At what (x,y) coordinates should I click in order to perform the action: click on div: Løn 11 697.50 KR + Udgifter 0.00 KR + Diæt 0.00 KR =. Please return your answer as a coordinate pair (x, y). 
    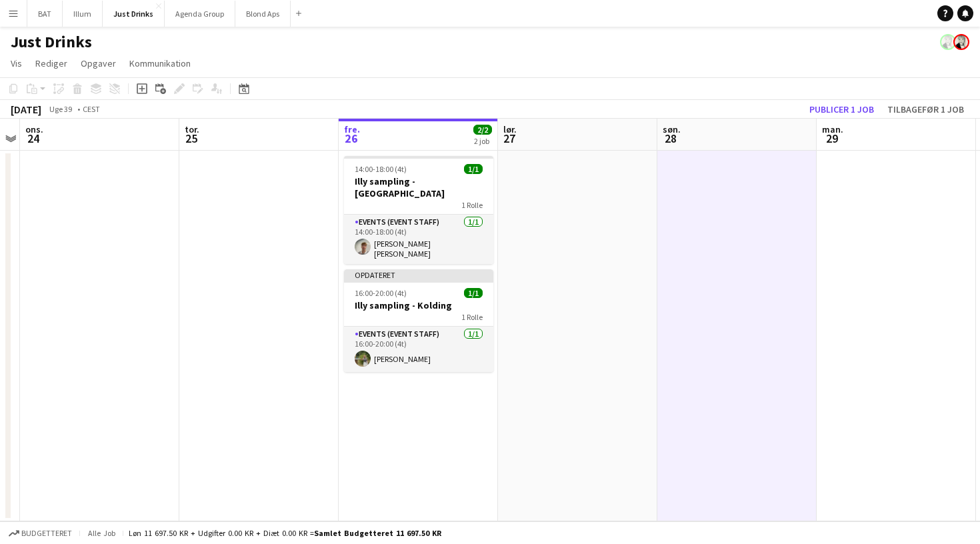
    Looking at the image, I should click on (284, 533).